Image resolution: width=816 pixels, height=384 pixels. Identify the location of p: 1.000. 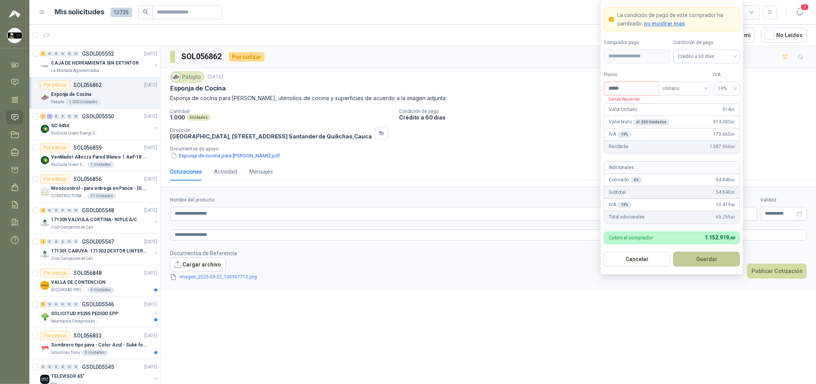
(177, 117).